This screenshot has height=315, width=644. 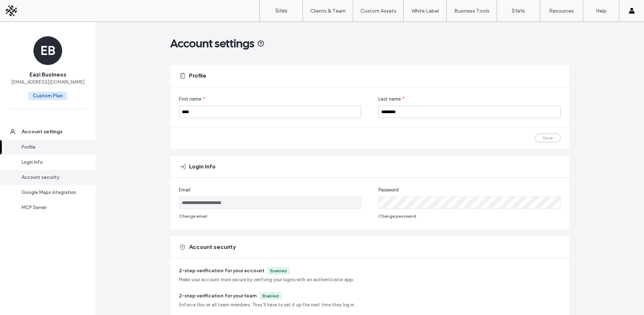 What do you see at coordinates (472, 11) in the screenshot?
I see `label: Business Tools` at bounding box center [472, 11].